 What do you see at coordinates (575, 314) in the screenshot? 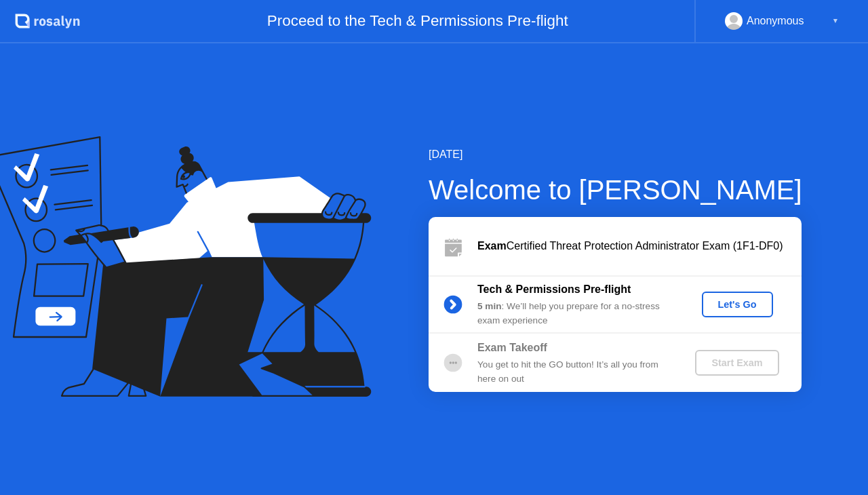
I see `div: : We’ll help you prepare for a no-stress exam experience` at bounding box center [575, 314].